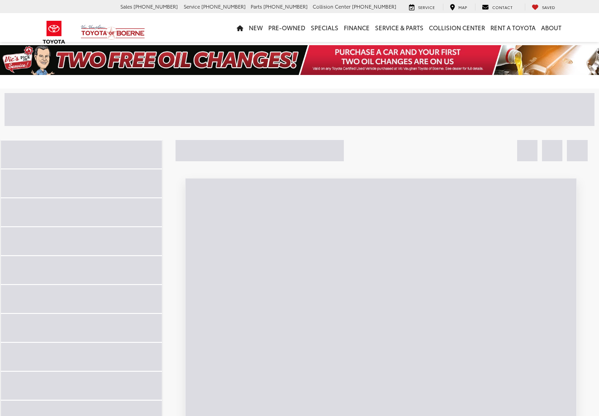 Image resolution: width=599 pixels, height=416 pixels. I want to click on span: Saved, so click(548, 7).